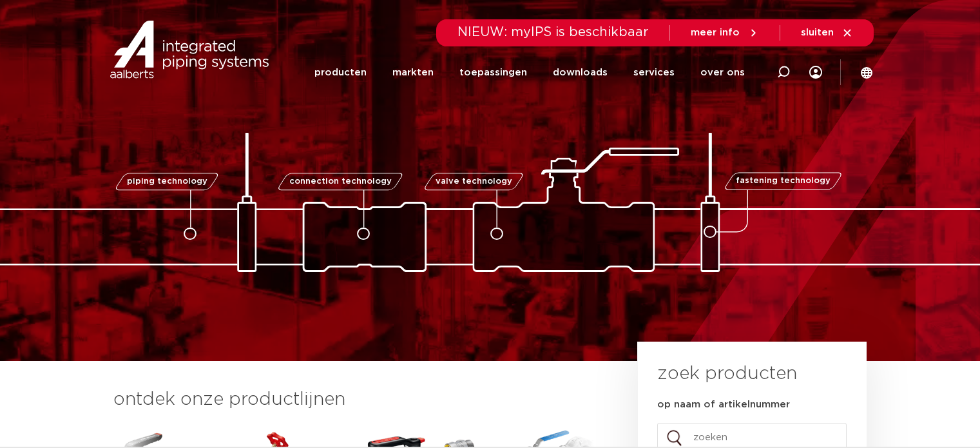 The image size is (980, 448). Describe the element at coordinates (413, 72) in the screenshot. I see `a: markten` at that location.